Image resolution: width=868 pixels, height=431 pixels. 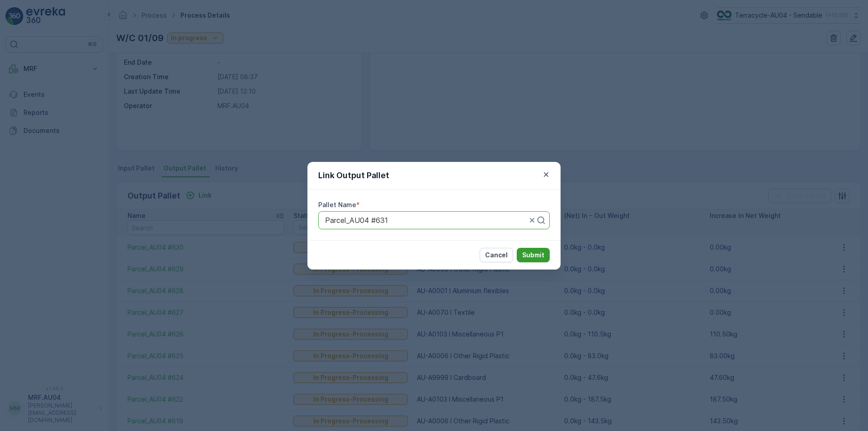 What do you see at coordinates (338, 205) in the screenshot?
I see `label: Pallet Name` at bounding box center [338, 205].